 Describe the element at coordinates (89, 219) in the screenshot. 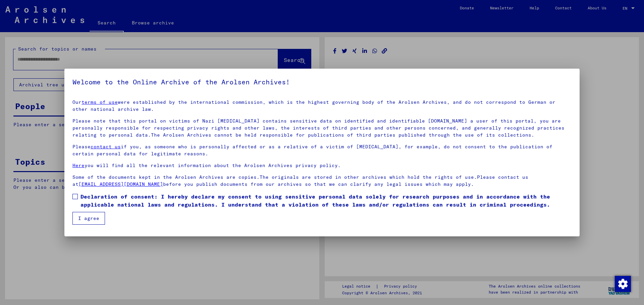

I see `button: I agree` at that location.